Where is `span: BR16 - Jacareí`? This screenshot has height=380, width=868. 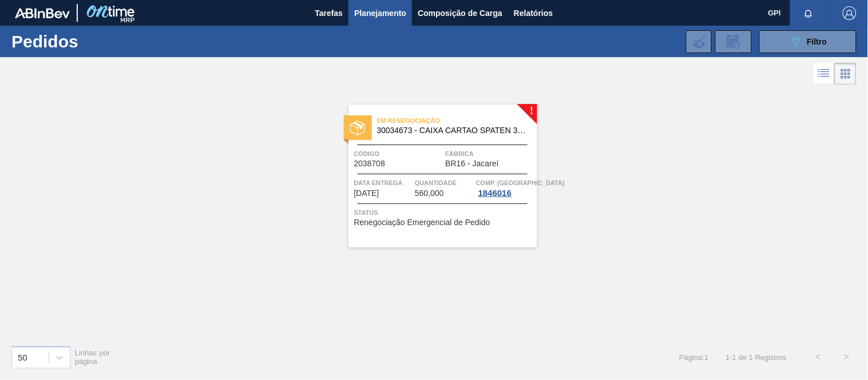
span: BR16 - Jacareí is located at coordinates (472, 163).